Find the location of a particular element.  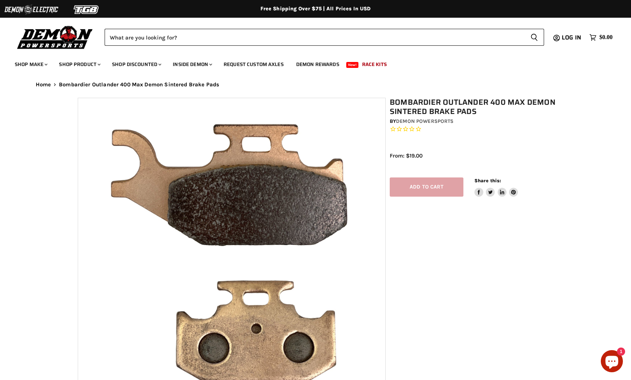

button: Search is located at coordinates (534, 37).